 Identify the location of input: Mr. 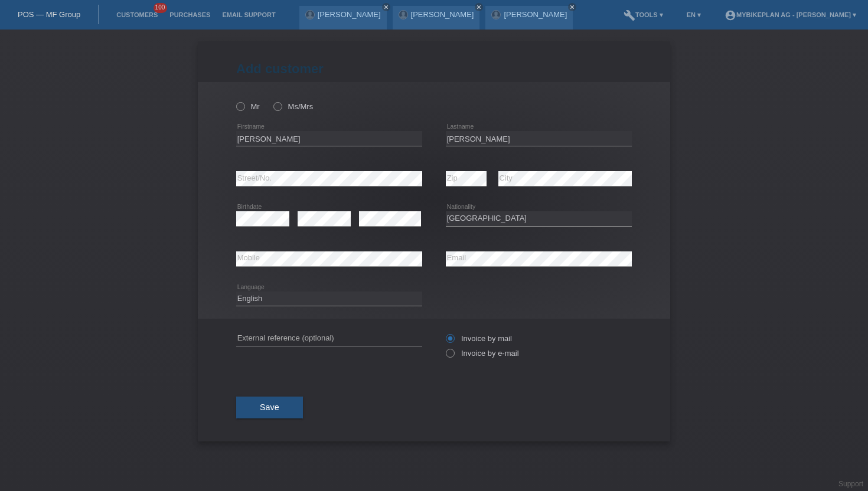
(240, 105).